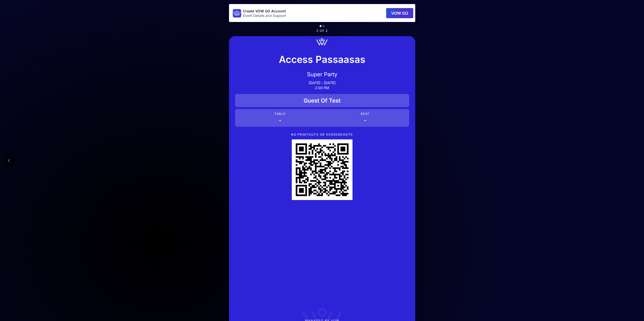 The image size is (644, 321). Describe the element at coordinates (322, 59) in the screenshot. I see `p: Access Passaasas` at that location.